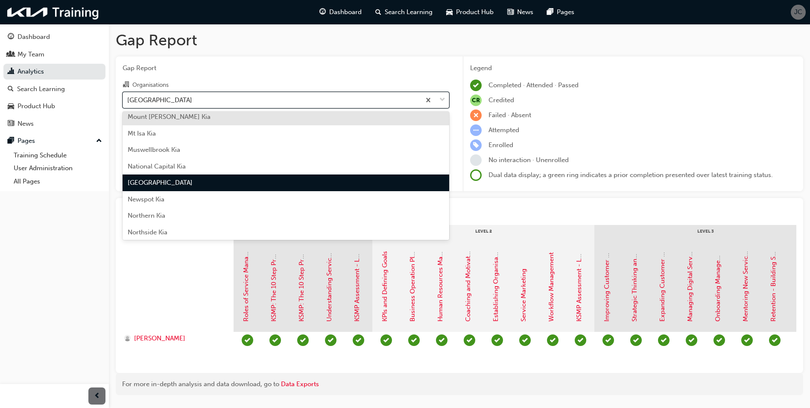  What do you see at coordinates (142, 133) in the screenshot?
I see `span: Mt Isa Kia` at bounding box center [142, 133].